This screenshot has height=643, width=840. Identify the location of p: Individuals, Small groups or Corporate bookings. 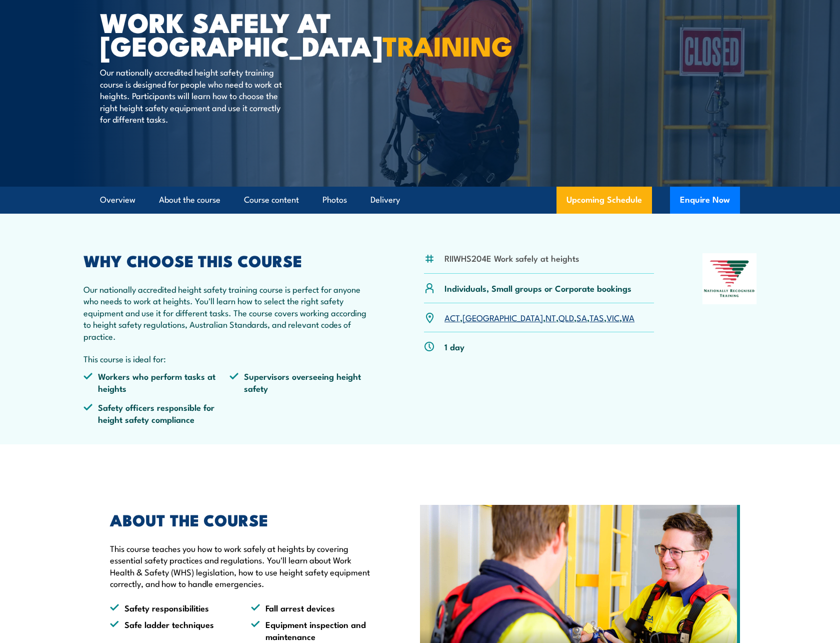
(538, 288).